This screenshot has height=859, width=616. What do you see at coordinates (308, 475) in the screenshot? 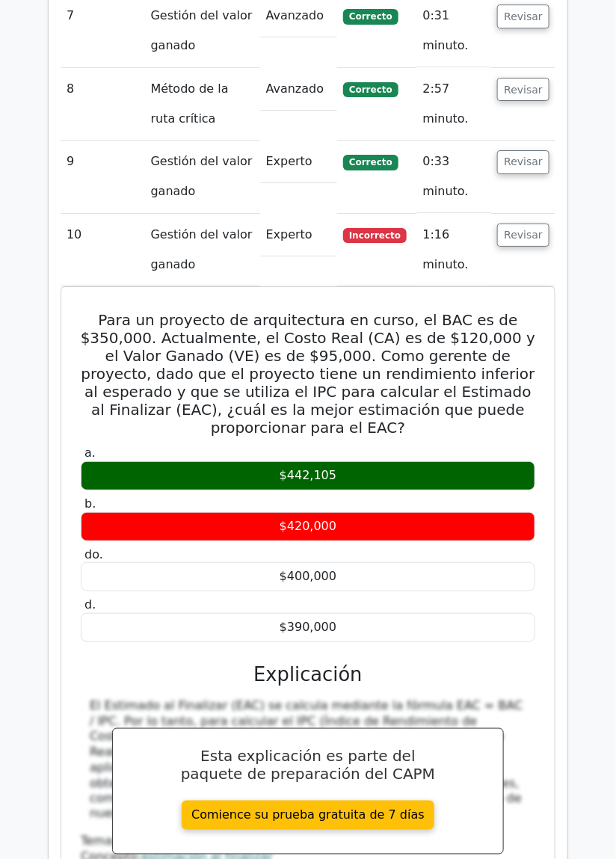
I see `font: $442,105` at bounding box center [308, 475].